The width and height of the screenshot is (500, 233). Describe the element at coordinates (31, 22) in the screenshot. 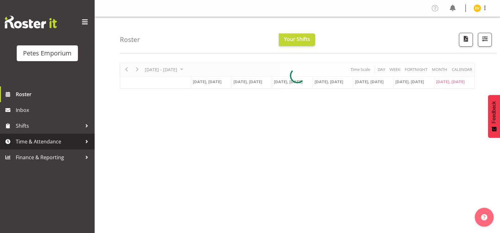

I see `img: Rosterit website logo` at that location.